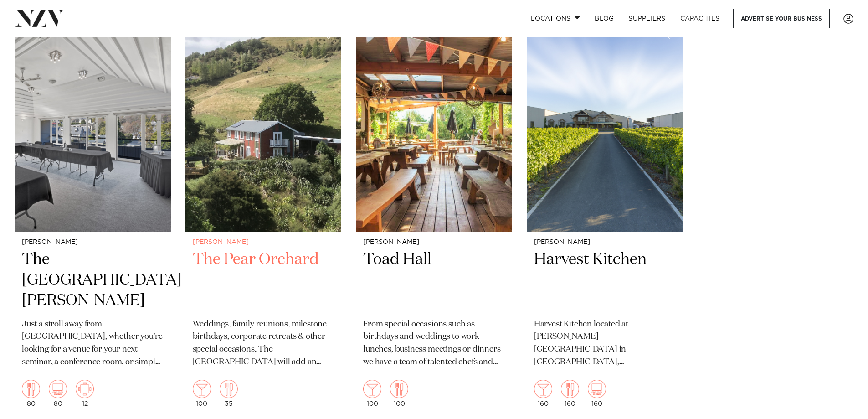 The height and width of the screenshot is (419, 868). Describe the element at coordinates (85, 389) in the screenshot. I see `img: meeting.png` at that location.